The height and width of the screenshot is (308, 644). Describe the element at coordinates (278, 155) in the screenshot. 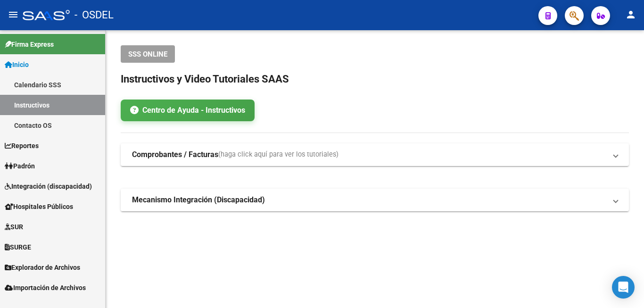

I see `span: (haga click aquí para ver los tutoriales)` at that location.